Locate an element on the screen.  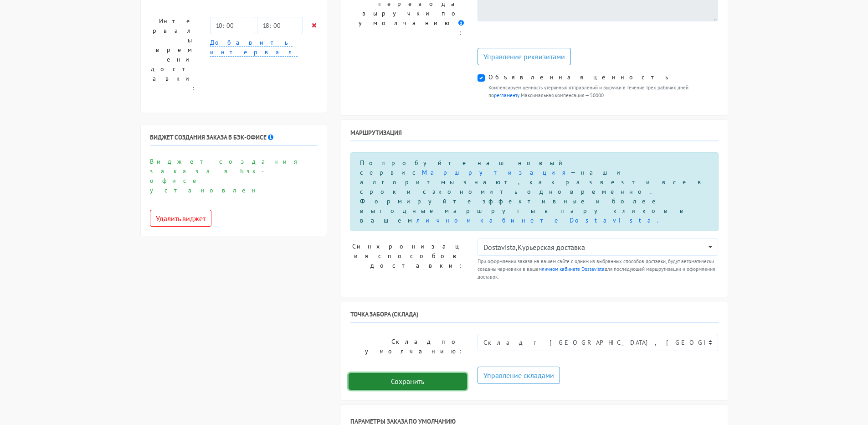
a: Управление складами is located at coordinates (519, 375).